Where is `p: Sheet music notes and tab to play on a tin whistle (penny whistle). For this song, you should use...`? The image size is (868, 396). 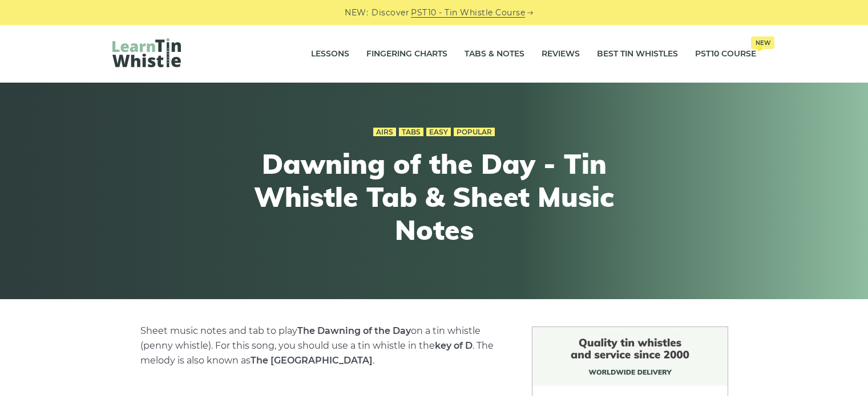 p: Sheet music notes and tab to play on a tin whistle (penny whistle). For this song, you should use... is located at coordinates (323, 346).